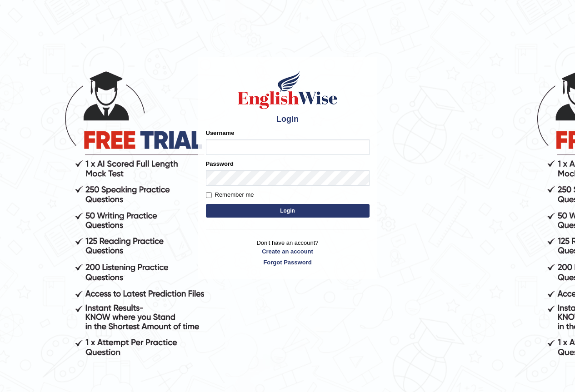  I want to click on input: Remember me, so click(208, 195).